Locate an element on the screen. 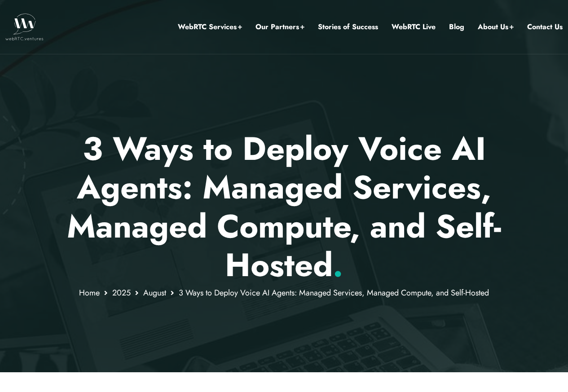  p: 3 Ways to Deploy Voice AI Agents: Managed Services, Managed Compute, and Self-Hosted is located at coordinates (284, 207).